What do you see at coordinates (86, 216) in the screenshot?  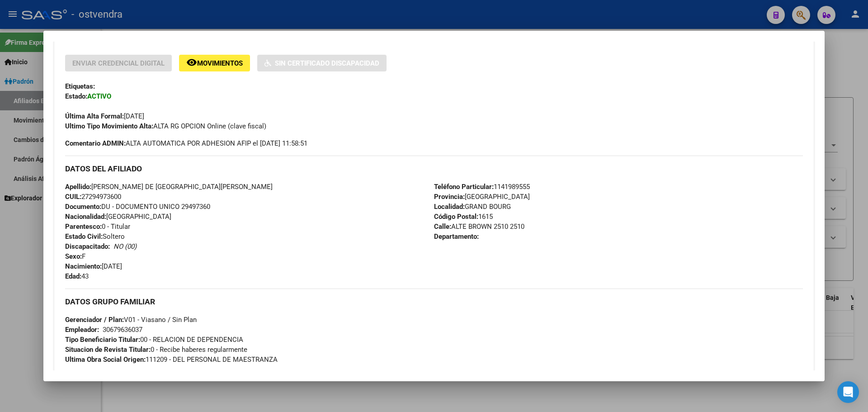 I see `strong: Nacionalidad:` at bounding box center [86, 216].